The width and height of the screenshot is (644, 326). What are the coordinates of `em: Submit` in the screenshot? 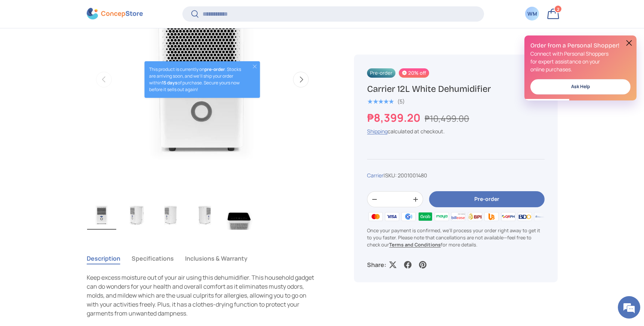 It's located at (123, 235).